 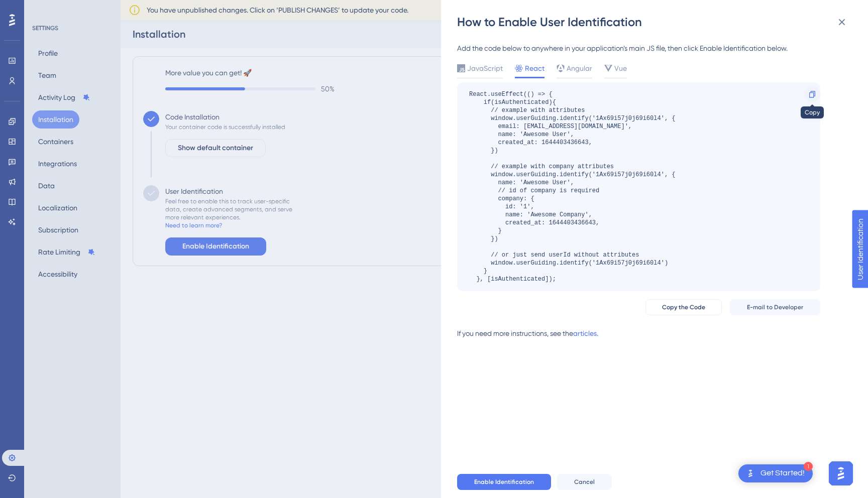 I want to click on span: User Identification, so click(x=39, y=8).